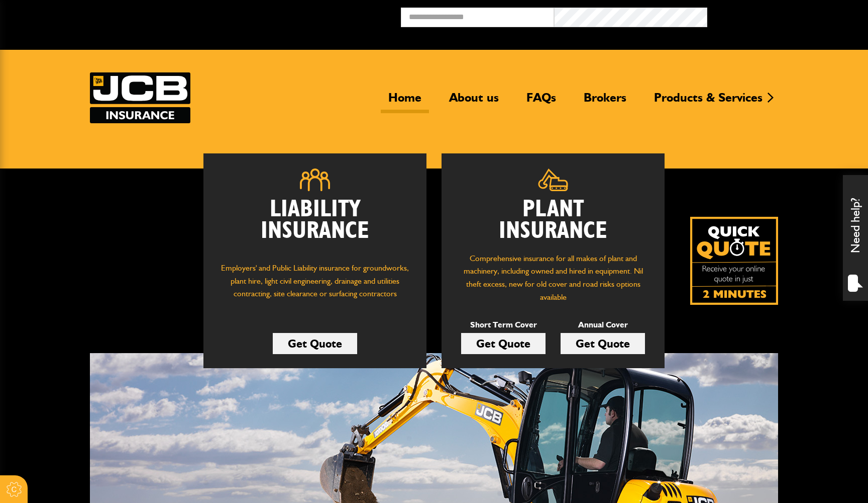  What do you see at coordinates (541, 101) in the screenshot?
I see `a: FAQs` at bounding box center [541, 101].